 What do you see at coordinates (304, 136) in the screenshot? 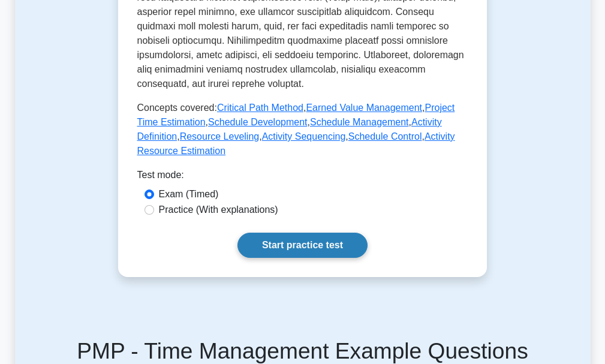
I see `a: Activity Sequencing` at bounding box center [304, 136].